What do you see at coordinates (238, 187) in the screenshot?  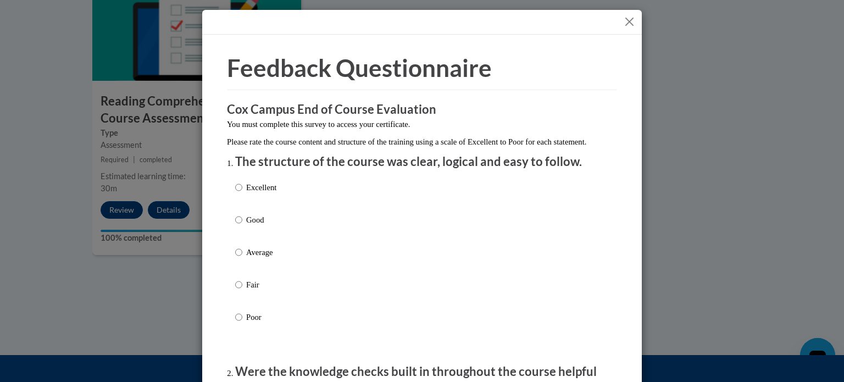 I see `input: Excellent` at bounding box center [238, 187].